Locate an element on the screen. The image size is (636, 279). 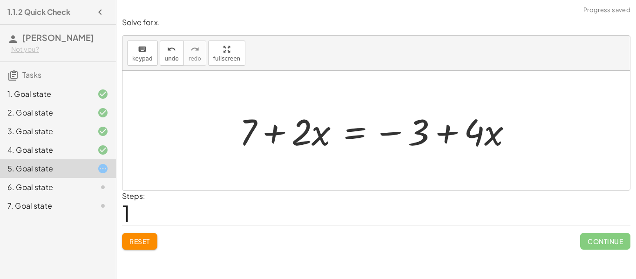
div: Not you? is located at coordinates (60, 49).